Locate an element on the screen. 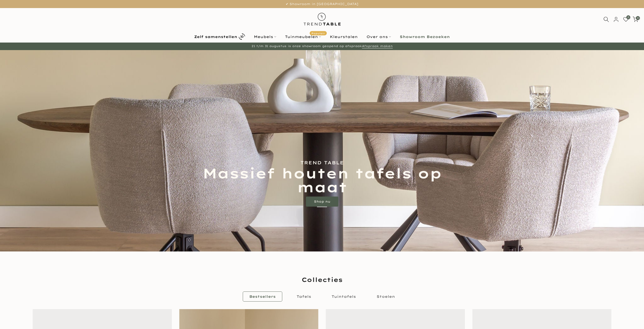 This screenshot has height=329, width=644. span: Tafels is located at coordinates (304, 296).